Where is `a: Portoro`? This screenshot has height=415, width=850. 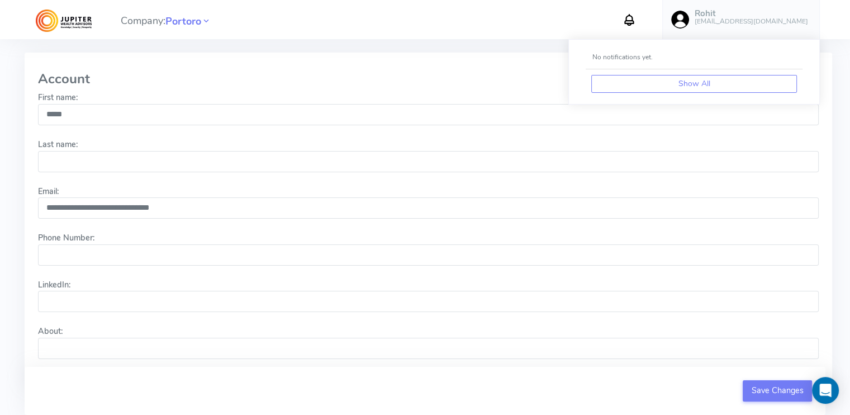 a: Portoro is located at coordinates (183, 21).